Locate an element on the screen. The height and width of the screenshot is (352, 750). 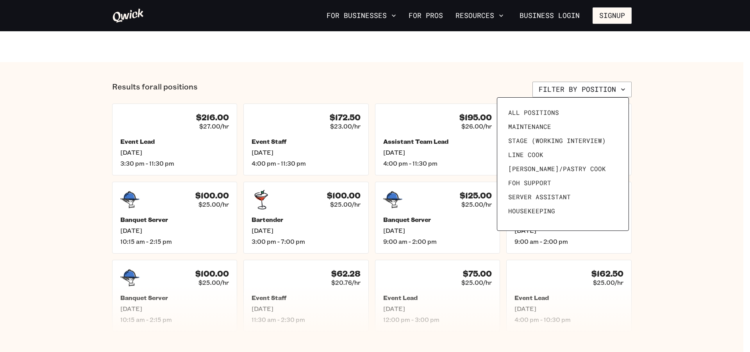
ul: Filter by position is located at coordinates (563, 164).